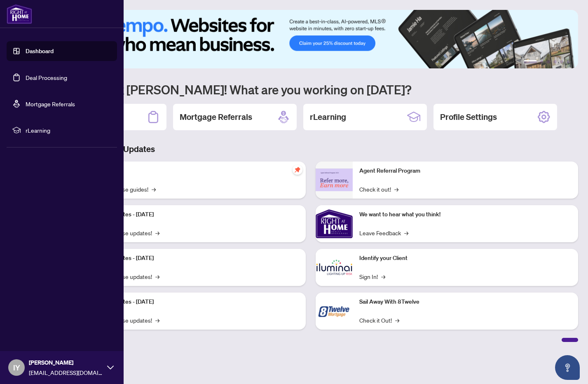 This screenshot has width=588, height=384. What do you see at coordinates (334, 180) in the screenshot?
I see `img: Agent Referral Program` at bounding box center [334, 180].